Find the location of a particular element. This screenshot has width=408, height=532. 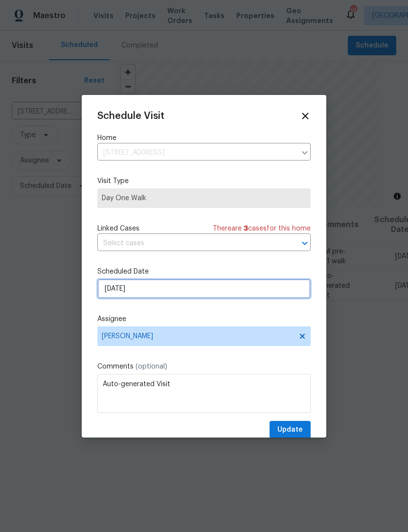

span: Close is located at coordinates (306, 116).